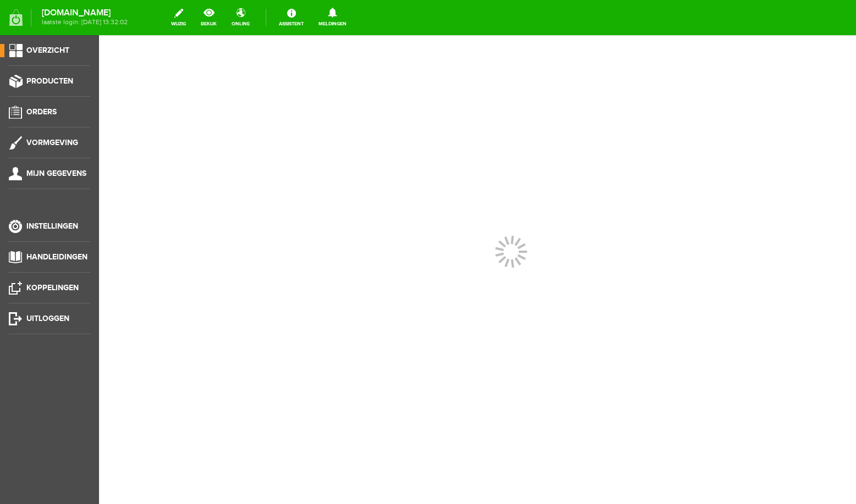 The height and width of the screenshot is (504, 856). I want to click on span: Uitloggen, so click(47, 319).